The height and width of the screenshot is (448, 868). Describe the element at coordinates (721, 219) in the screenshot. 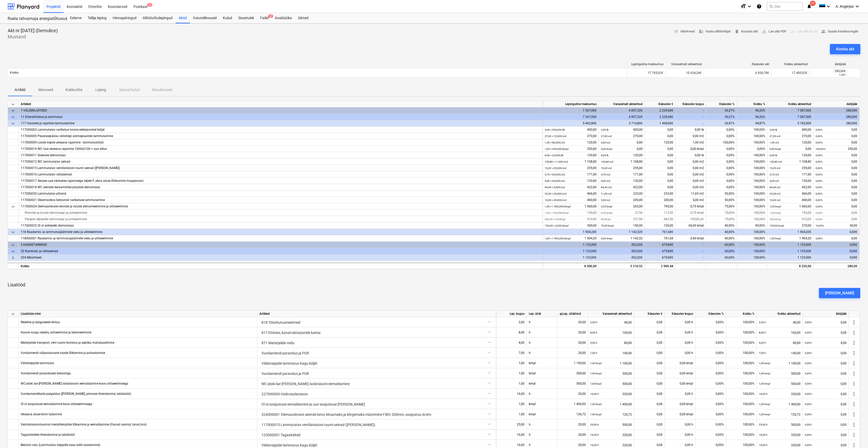

I see `div: 75,00%` at that location.